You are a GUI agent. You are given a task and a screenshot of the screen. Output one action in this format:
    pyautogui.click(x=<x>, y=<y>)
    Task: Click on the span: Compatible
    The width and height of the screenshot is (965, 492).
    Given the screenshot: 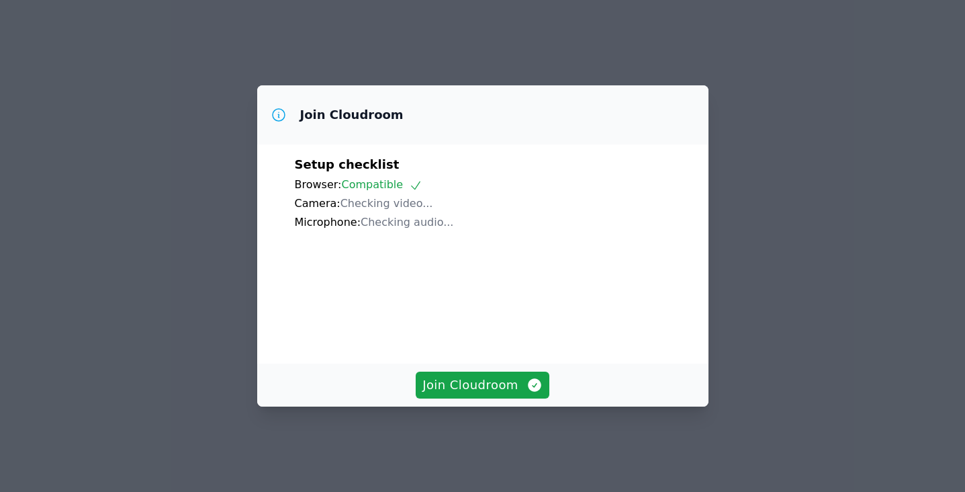 What is the action you would take?
    pyautogui.click(x=382, y=184)
    